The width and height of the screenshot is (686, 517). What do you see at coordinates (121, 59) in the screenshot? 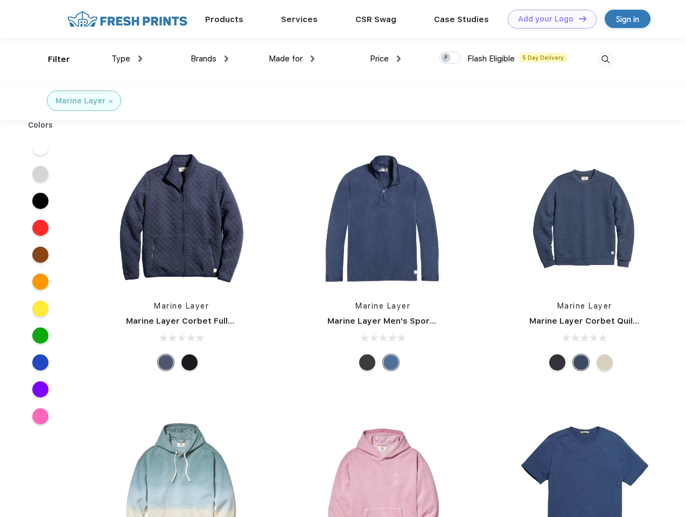
I see `span: Type` at bounding box center [121, 59].